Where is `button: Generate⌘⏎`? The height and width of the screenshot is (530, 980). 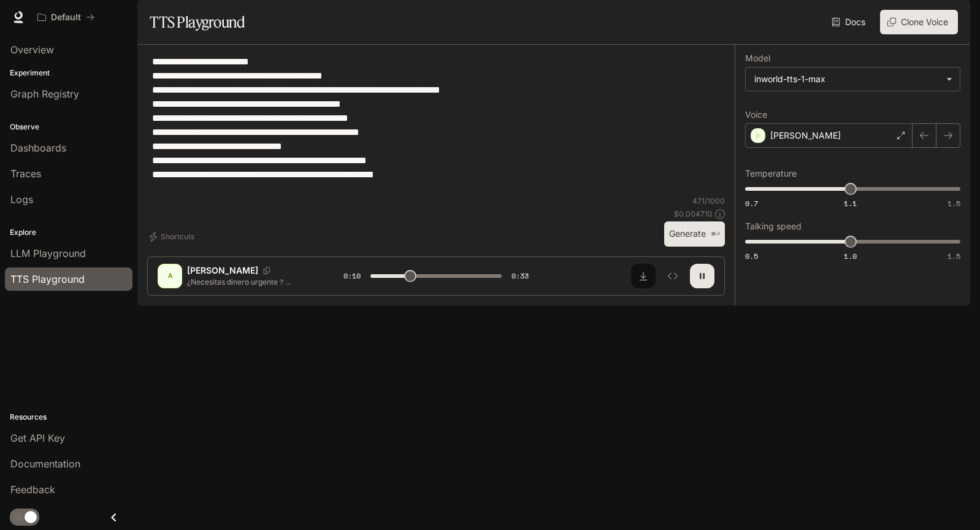
button: Generate⌘⏎ is located at coordinates (694, 234).